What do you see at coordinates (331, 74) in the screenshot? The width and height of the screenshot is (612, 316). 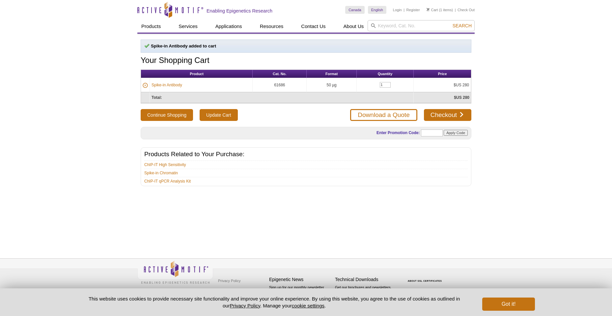 I see `span: Format` at bounding box center [331, 74].